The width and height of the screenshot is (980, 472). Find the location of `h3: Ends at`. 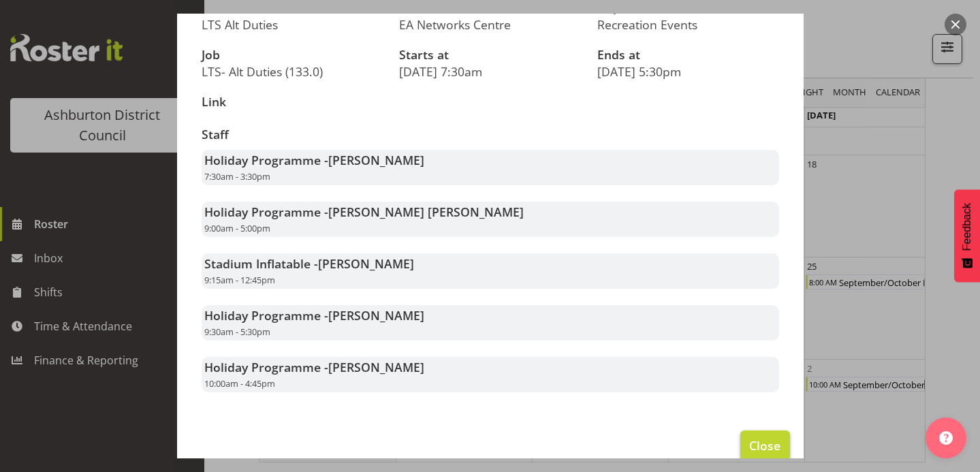

h3: Ends at is located at coordinates (688, 55).